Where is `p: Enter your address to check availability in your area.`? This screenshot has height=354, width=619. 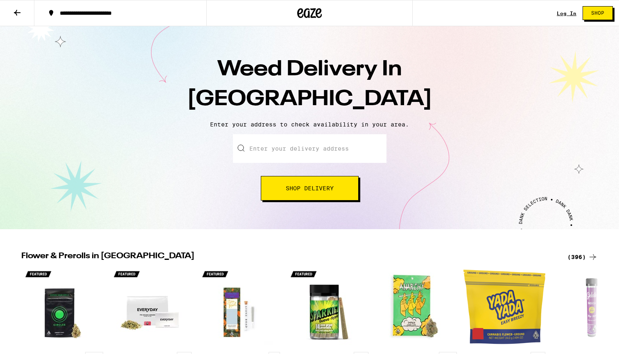 p: Enter your address to check availability in your area. is located at coordinates (309, 124).